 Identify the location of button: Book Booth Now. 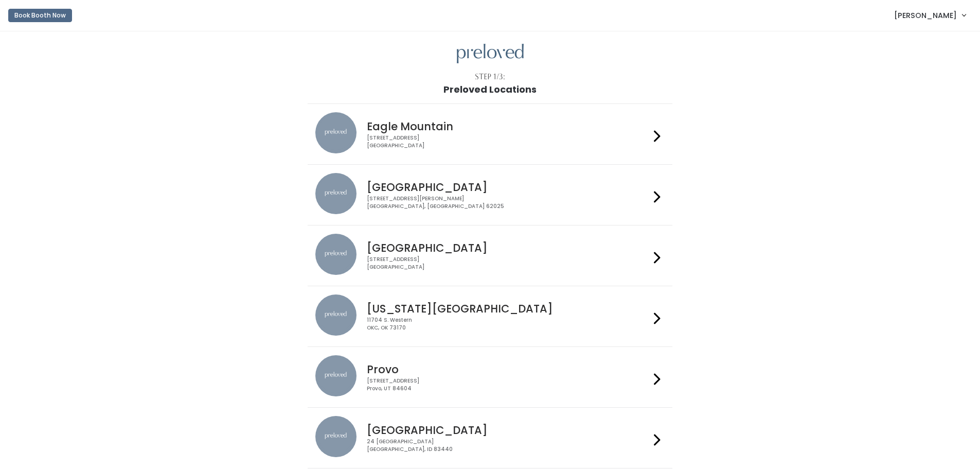
(40, 15).